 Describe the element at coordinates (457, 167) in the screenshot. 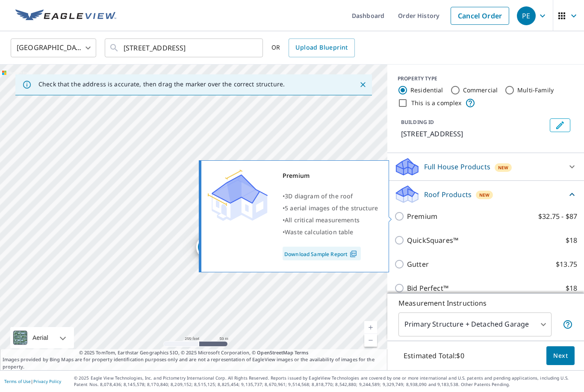

I see `p: Full House Products` at that location.